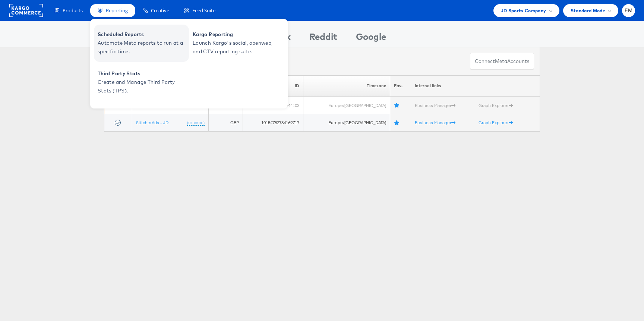 The height and width of the screenshot is (321, 644). I want to click on span: EM, so click(629, 11).